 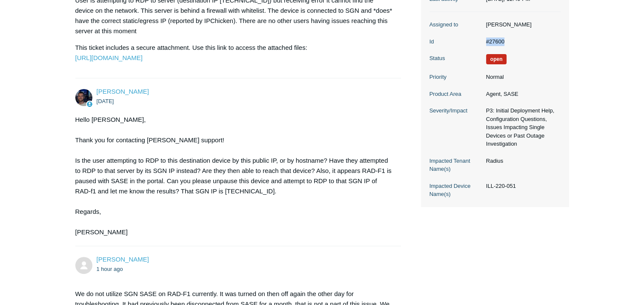 I want to click on dd: Normal, so click(x=521, y=77).